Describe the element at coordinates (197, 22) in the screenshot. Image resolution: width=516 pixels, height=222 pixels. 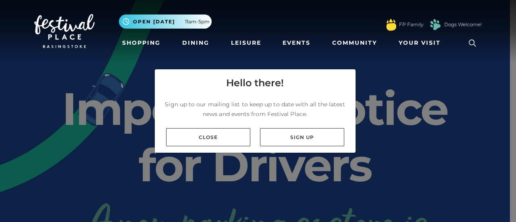
I see `span: 11am-5pm` at that location.